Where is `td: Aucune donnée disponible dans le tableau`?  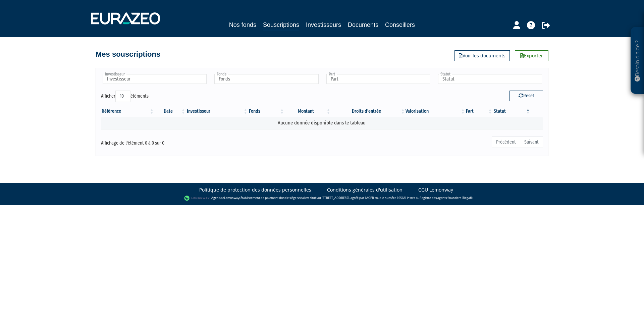 td: Aucune donnée disponible dans le tableau is located at coordinates (322, 123).